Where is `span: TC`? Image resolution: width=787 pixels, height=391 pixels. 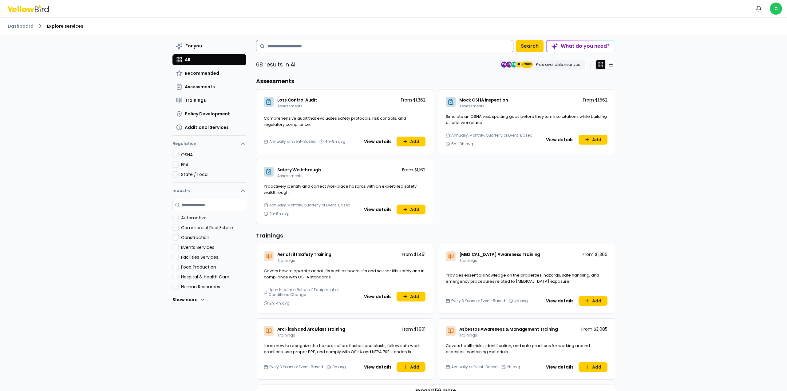 span: TC is located at coordinates (504, 65).